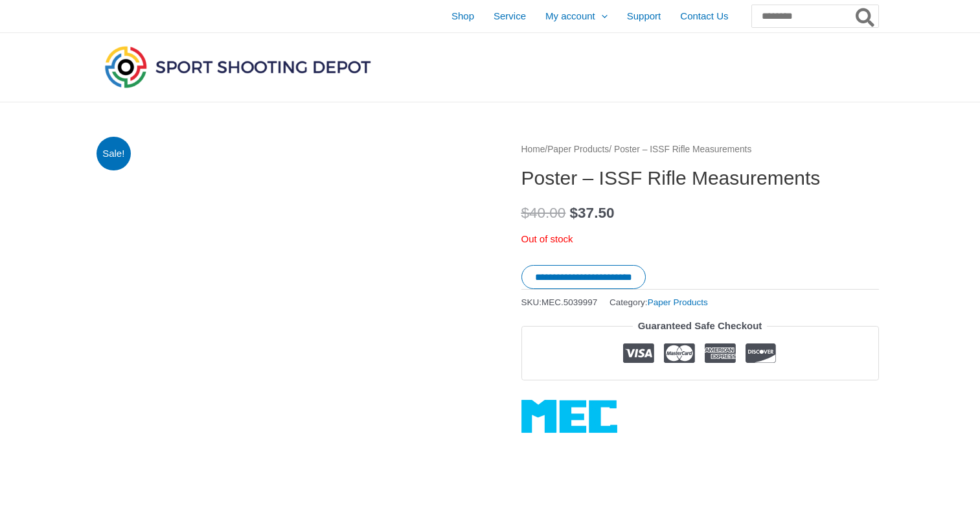  Describe the element at coordinates (700, 325) in the screenshot. I see `legend: Guaranteed Safe Checkout` at that location.